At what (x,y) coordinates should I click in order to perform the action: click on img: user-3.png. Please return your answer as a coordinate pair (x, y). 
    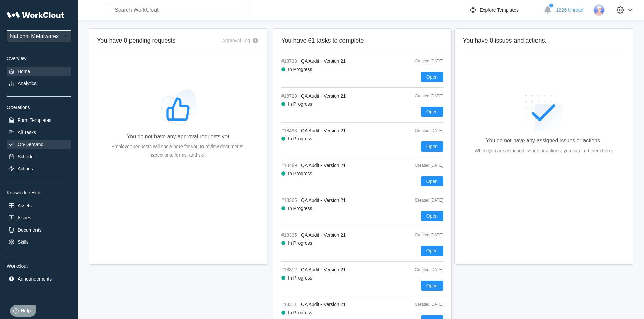
    Looking at the image, I should click on (599, 10).